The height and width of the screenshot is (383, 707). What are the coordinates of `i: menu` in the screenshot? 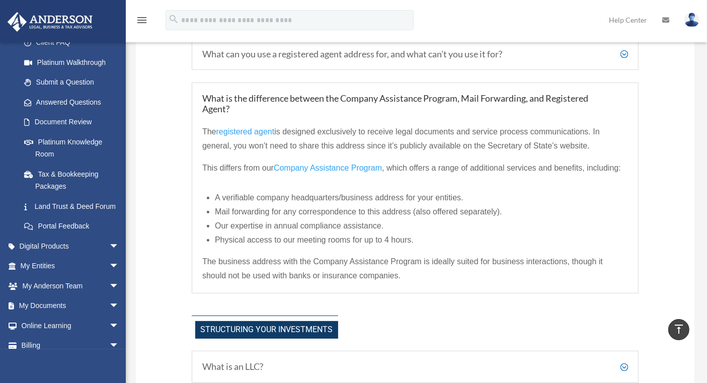 It's located at (142, 20).